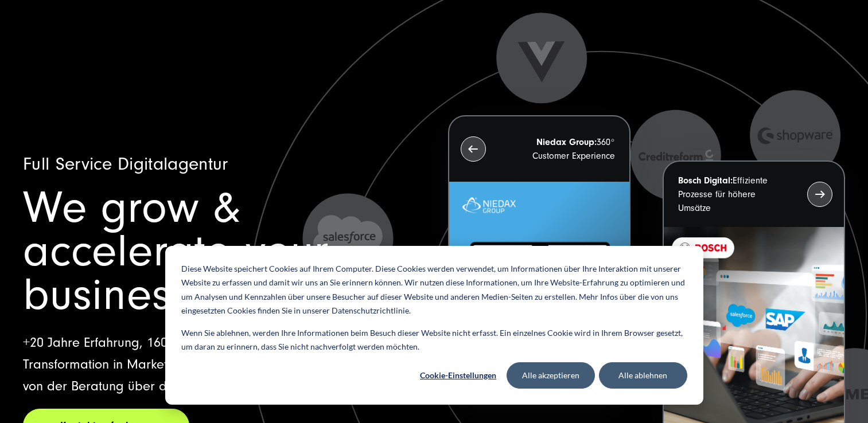 Image resolution: width=868 pixels, height=423 pixels. What do you see at coordinates (126, 164) in the screenshot?
I see `span: Full Service Digitalagentur` at bounding box center [126, 164].